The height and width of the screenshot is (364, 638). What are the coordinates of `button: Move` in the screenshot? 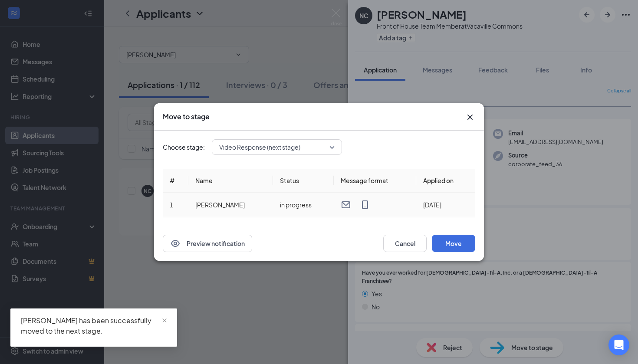 It's located at (454, 243).